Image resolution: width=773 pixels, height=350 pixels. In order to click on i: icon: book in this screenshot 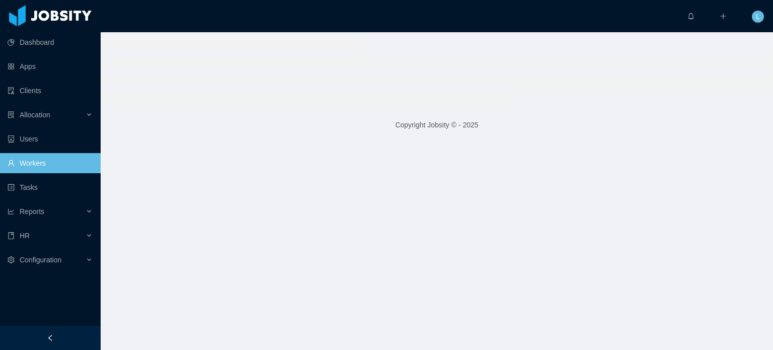, I will do `click(11, 235)`.